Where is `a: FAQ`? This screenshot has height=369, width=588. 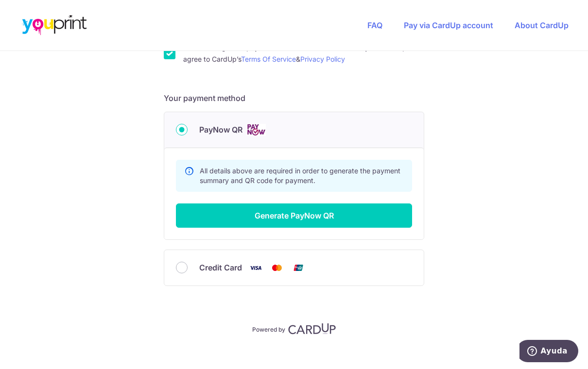
a: FAQ is located at coordinates (375, 25).